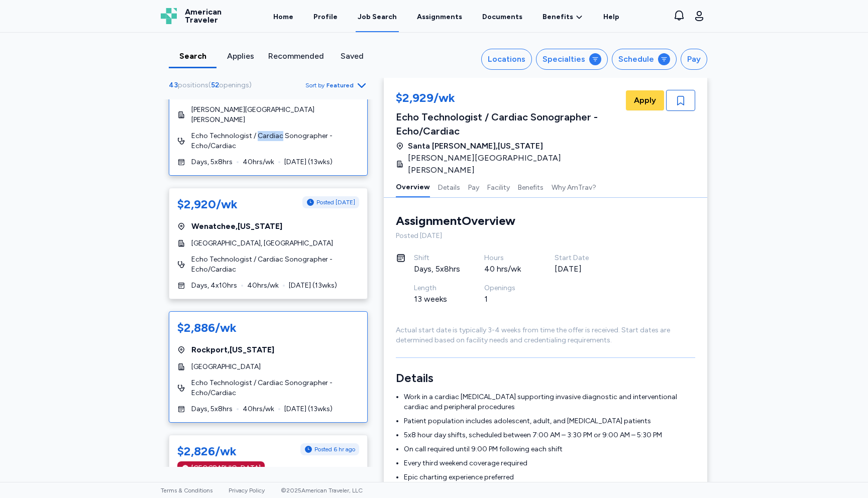 The height and width of the screenshot is (498, 868). What do you see at coordinates (207, 451) in the screenshot?
I see `div: $2,826/wk` at bounding box center [207, 451].